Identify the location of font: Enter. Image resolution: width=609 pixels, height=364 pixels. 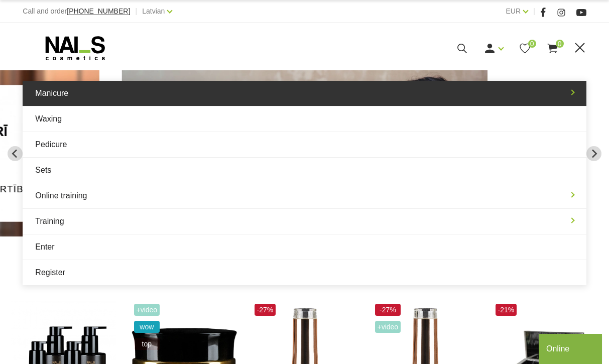
(44, 247).